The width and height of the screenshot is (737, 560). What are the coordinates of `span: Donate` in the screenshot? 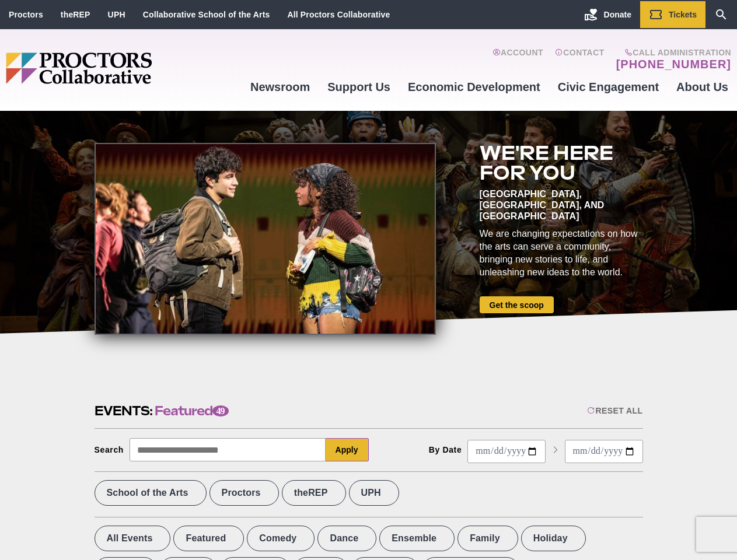 It's located at (617, 15).